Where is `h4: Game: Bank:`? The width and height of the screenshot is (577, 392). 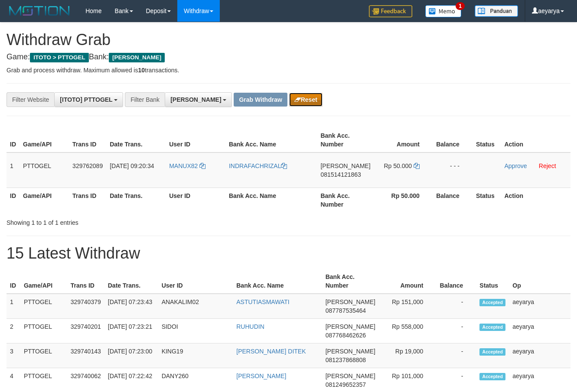
h4: Game: Bank: is located at coordinates (288, 57).